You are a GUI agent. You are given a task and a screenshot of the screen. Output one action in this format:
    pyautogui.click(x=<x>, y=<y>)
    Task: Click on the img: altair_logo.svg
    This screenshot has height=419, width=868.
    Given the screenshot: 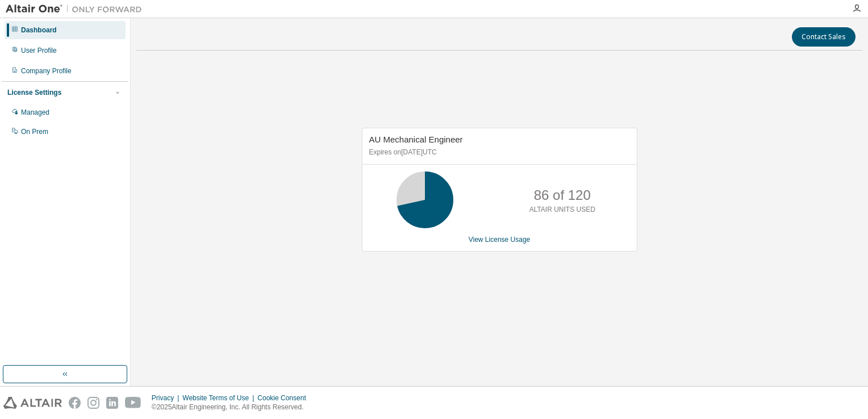 What is the action you would take?
    pyautogui.click(x=33, y=402)
    